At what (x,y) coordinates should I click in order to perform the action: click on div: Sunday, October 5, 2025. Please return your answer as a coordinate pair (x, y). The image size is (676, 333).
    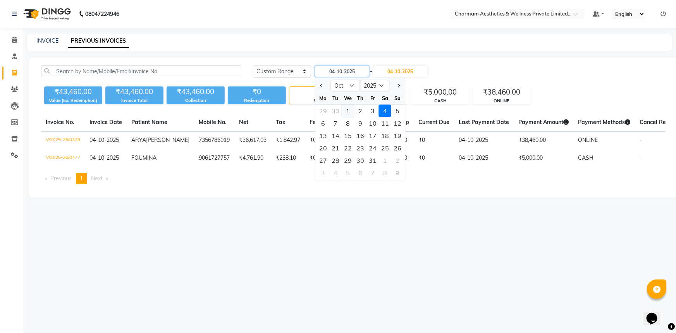
    Looking at the image, I should click on (397, 111).